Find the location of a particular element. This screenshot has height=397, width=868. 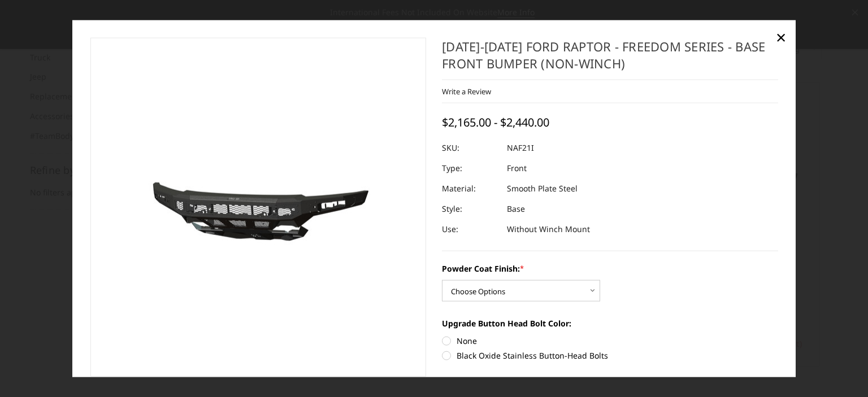

div: Chat Widget is located at coordinates (840, 370).